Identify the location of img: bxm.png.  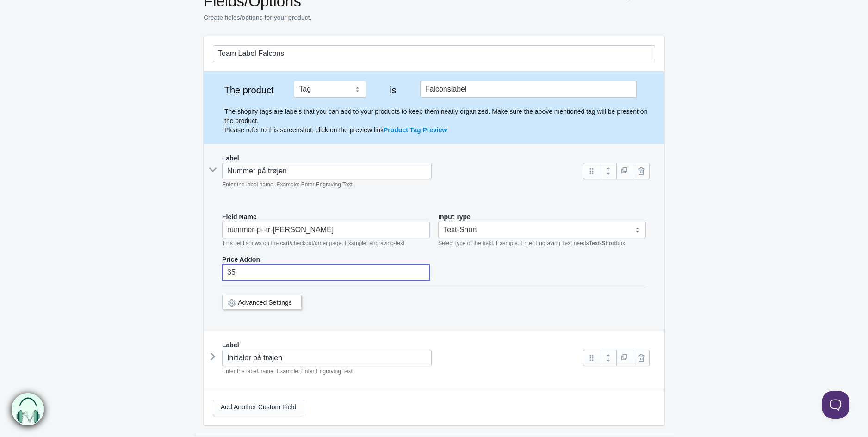
(28, 409).